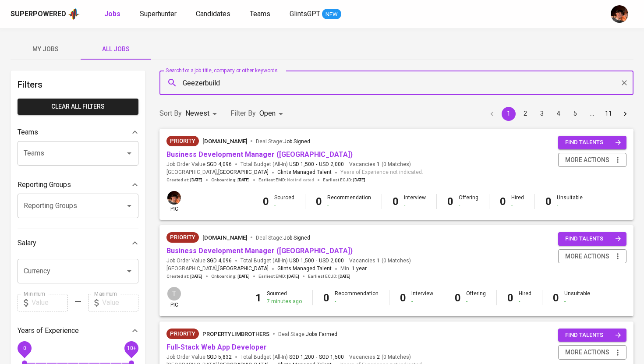  Describe the element at coordinates (78, 185) in the screenshot. I see `div: Reporting Groups` at that location.